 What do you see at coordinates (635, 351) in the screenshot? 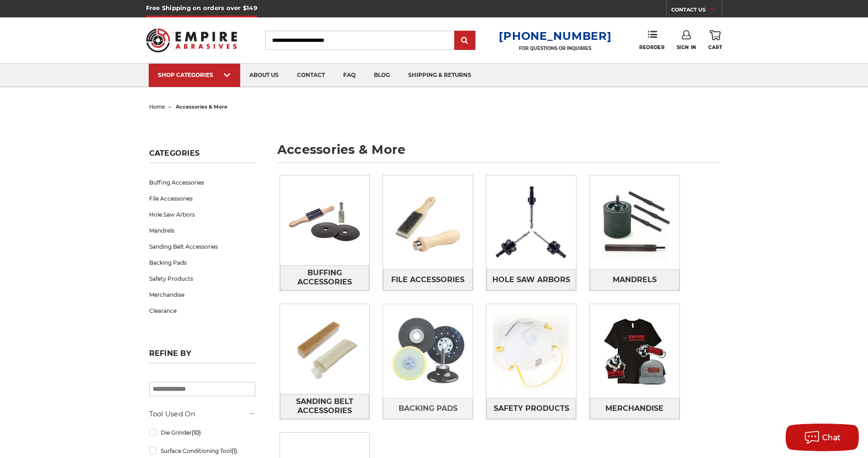
I see `img: Merchandise` at bounding box center [635, 351].